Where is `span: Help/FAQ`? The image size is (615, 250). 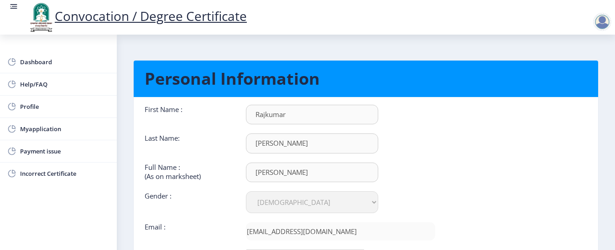
span: Help/FAQ is located at coordinates (65, 84).